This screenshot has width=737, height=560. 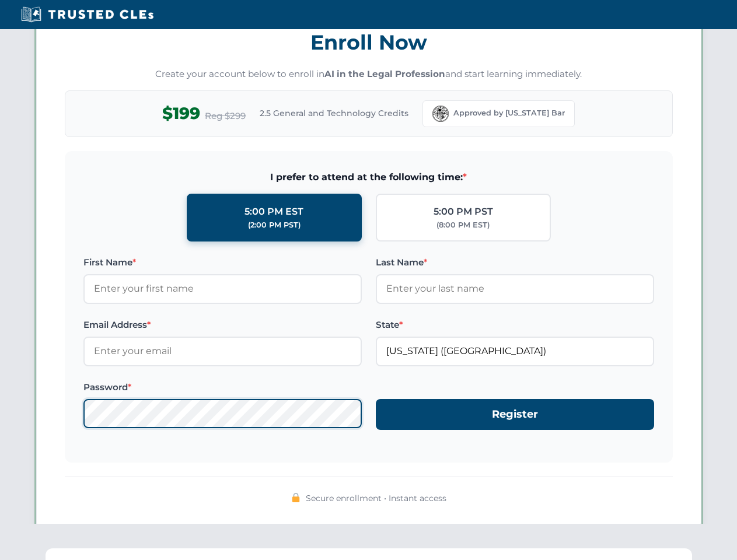 What do you see at coordinates (369, 177) in the screenshot?
I see `span: I prefer to attend at the following time:` at bounding box center [369, 177].